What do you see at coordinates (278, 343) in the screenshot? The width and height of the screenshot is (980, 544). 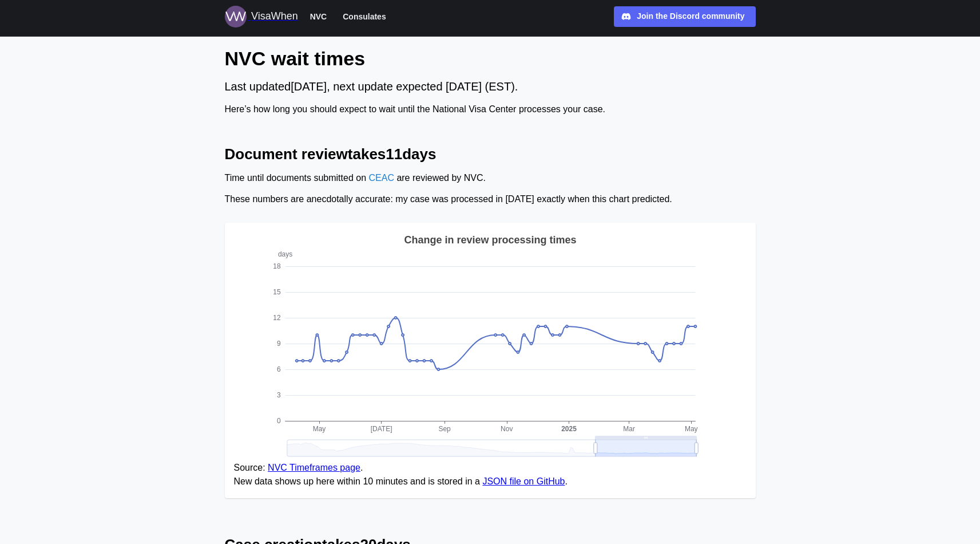 I see `text: 9` at bounding box center [278, 343].